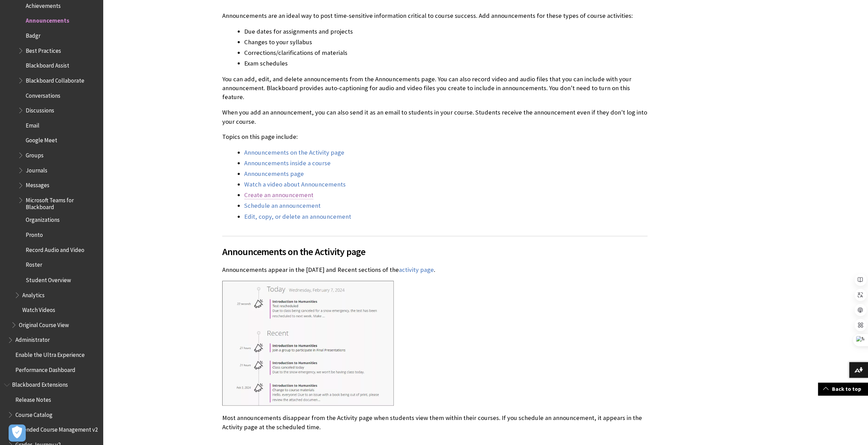  What do you see at coordinates (40, 109) in the screenshot?
I see `span: Discussions` at bounding box center [40, 109].